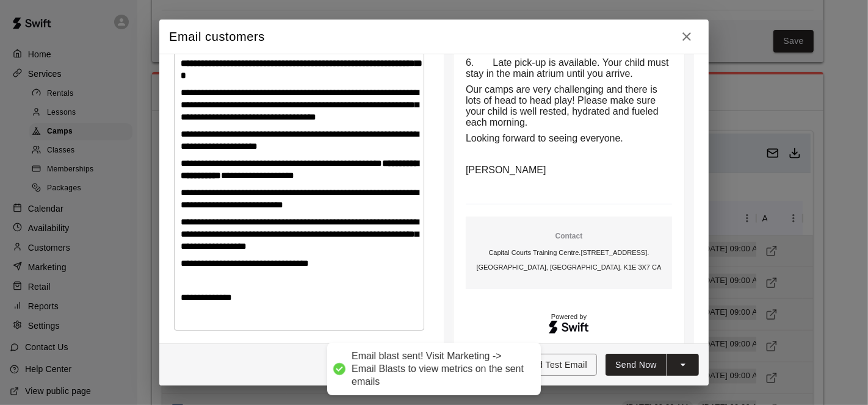 The image size is (868, 405). I want to click on span: 6. Late pick-up is available. Your child must stay in the main atrium until you arrive., so click(568, 68).